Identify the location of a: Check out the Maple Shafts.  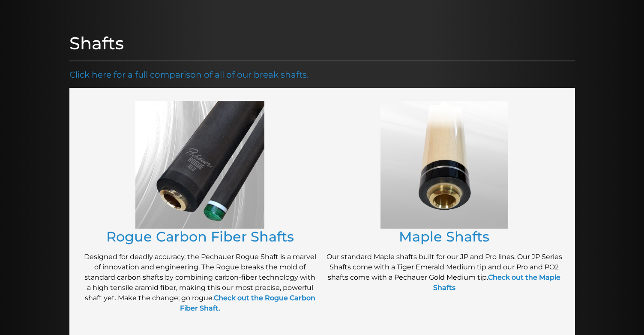
(497, 282).